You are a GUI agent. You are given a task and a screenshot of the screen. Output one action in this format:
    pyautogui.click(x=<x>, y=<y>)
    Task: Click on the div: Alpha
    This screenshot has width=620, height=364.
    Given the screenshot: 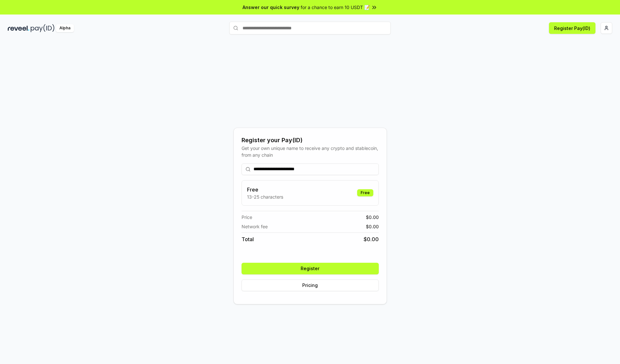 What is the action you would take?
    pyautogui.click(x=65, y=28)
    